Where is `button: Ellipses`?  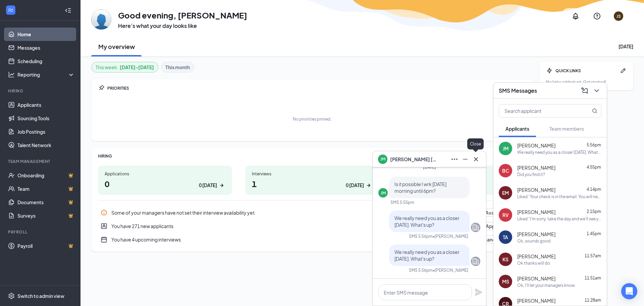 button: Ellipses is located at coordinates (454, 159).